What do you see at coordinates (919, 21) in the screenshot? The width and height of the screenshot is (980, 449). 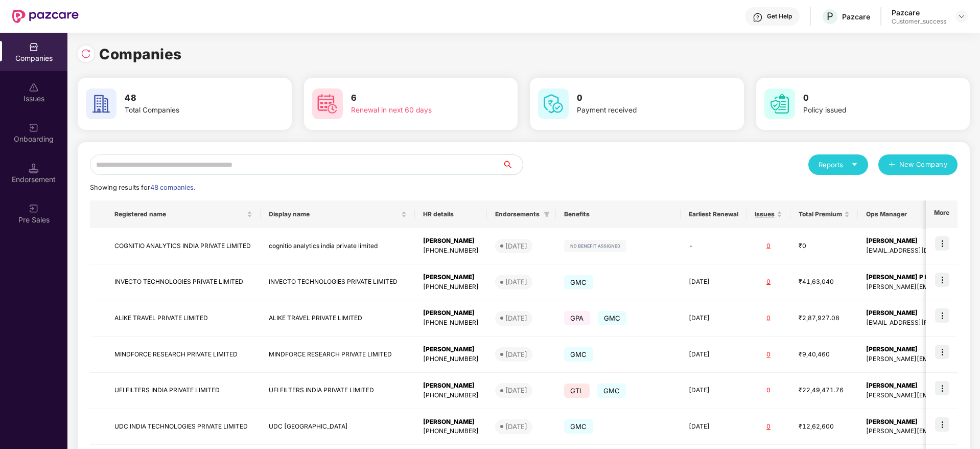 I see `div: Customer_success` at bounding box center [919, 21].